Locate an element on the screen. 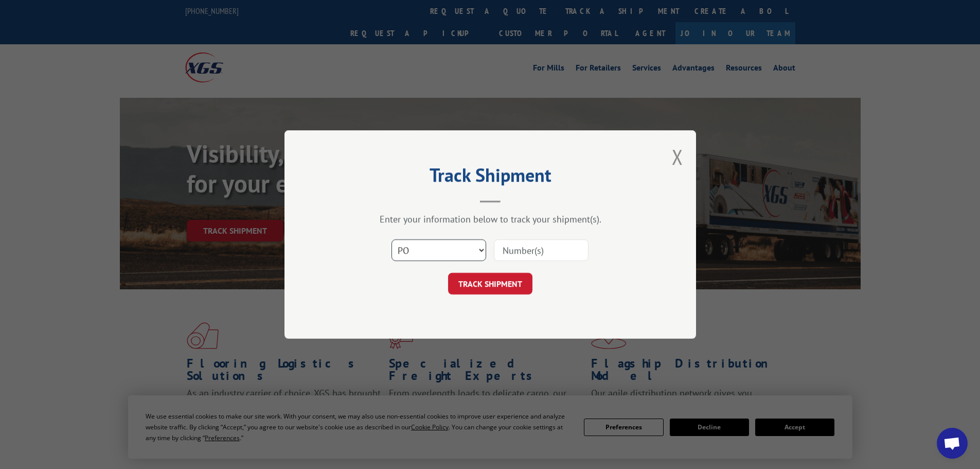 The image size is (980, 469). div: Open chat is located at coordinates (952, 443).